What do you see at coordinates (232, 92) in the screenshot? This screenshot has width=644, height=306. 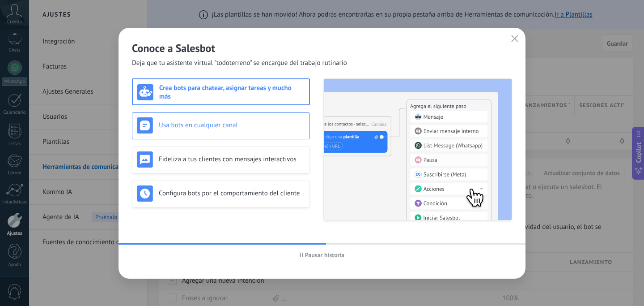 I see `h3: Crea bots para chatear, asignar tareas y mucho más` at bounding box center [232, 92].